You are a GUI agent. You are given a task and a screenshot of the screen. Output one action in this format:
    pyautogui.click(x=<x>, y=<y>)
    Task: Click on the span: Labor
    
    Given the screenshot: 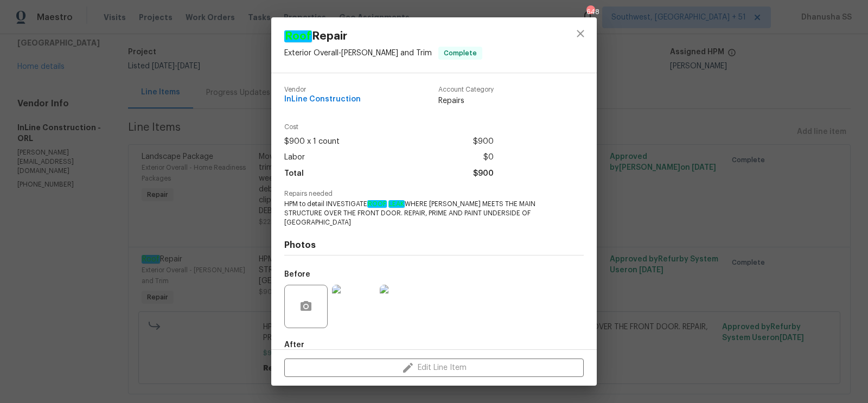 What is the action you would take?
    pyautogui.click(x=294, y=157)
    